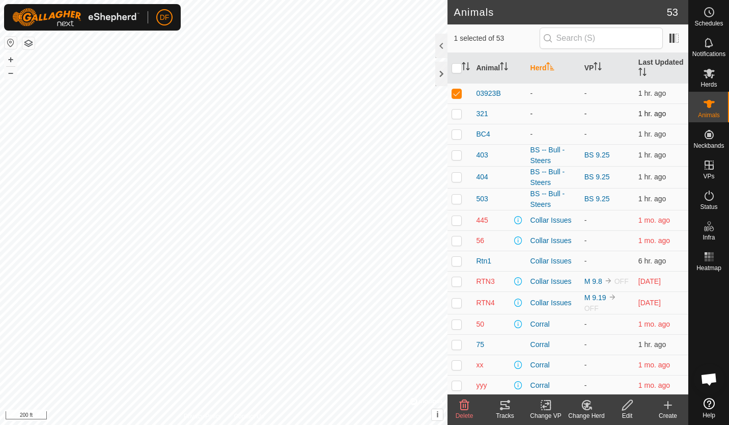  Describe the element at coordinates (627, 416) in the screenshot. I see `div: Edit` at that location.